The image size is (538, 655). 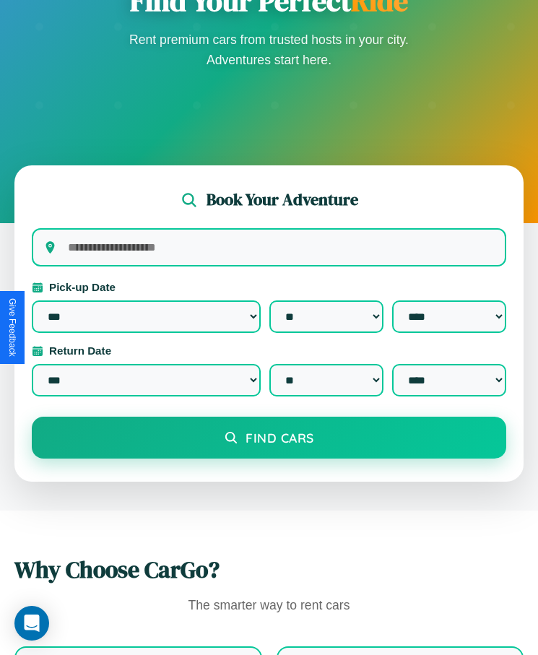 What do you see at coordinates (268, 437) in the screenshot?
I see `button: Find Cars` at bounding box center [268, 437].